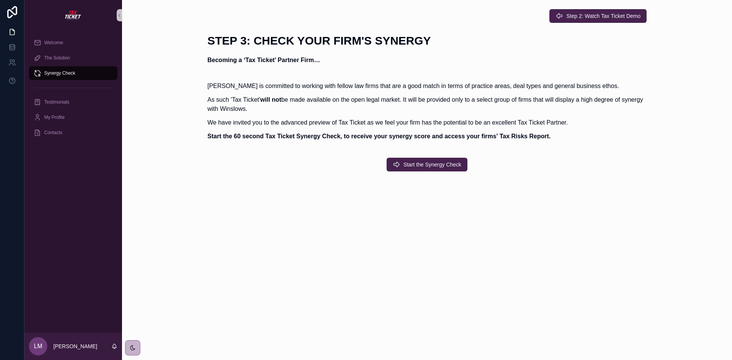 The width and height of the screenshot is (732, 360). I want to click on strong: Start the 60 second Tax Ticket Synergy Check, to receive your synergy score and access your firms..., so click(379, 136).